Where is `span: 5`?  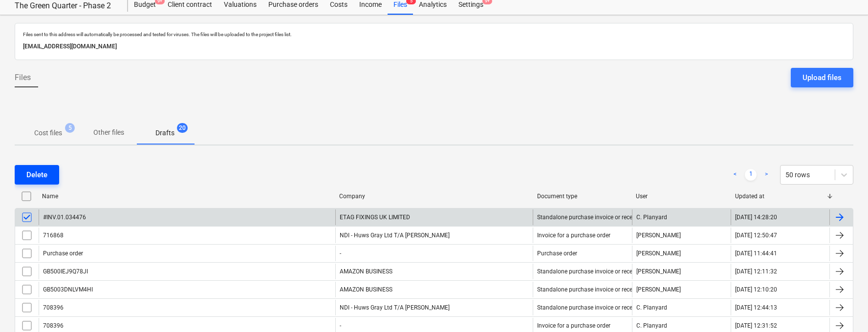 span: 5 is located at coordinates (70, 128).